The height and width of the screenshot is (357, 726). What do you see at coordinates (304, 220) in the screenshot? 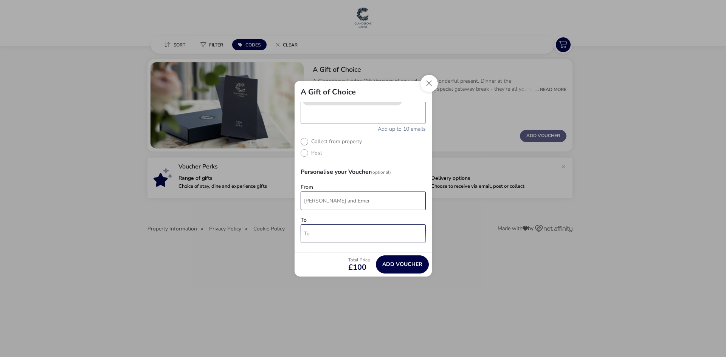
I see `label: To` at bounding box center [304, 220].